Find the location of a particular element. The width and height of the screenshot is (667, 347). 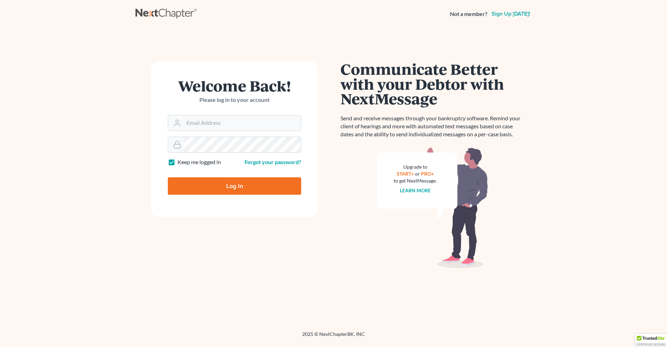

h1: Welcome Back! is located at coordinates (234, 85).